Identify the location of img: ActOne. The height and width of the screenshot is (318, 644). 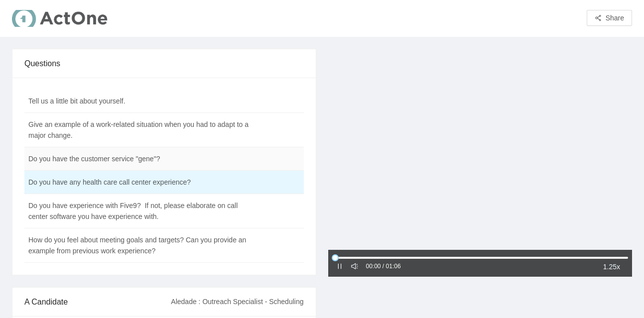
(61, 19).